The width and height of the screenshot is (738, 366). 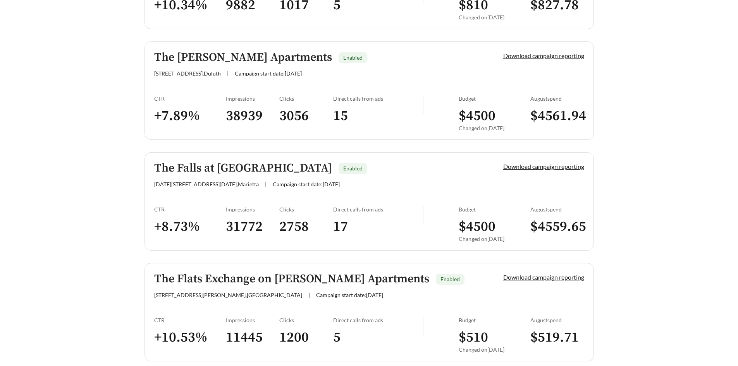 What do you see at coordinates (306, 227) in the screenshot?
I see `h3: 2758` at bounding box center [306, 227].